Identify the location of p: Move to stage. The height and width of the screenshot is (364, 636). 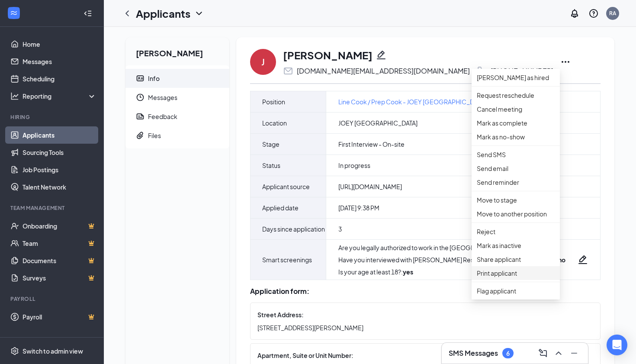
(516, 200).